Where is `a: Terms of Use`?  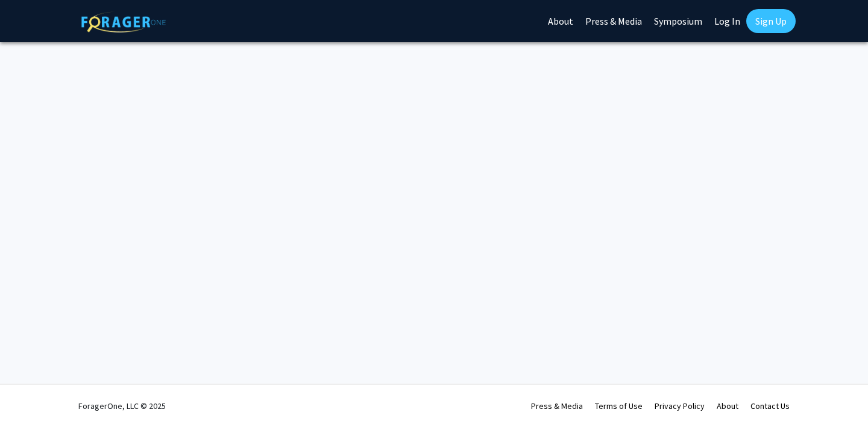
a: Terms of Use is located at coordinates (618, 406).